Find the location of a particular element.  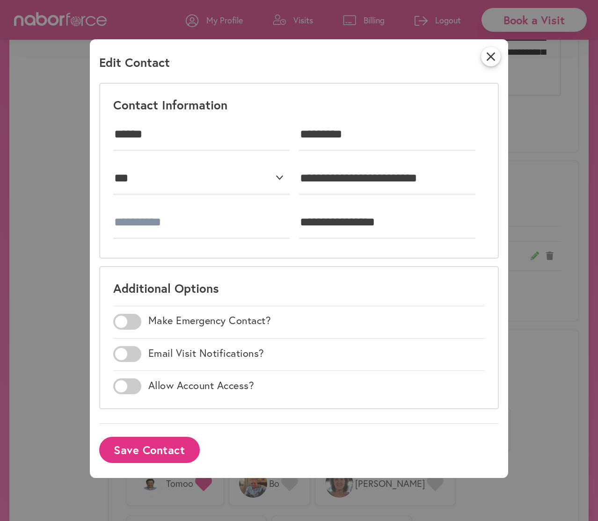

p: Edit Contact is located at coordinates (134, 65).